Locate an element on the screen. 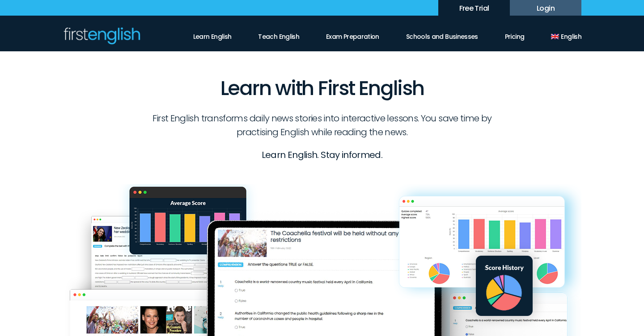  p: First English transforms daily news stories into interactive lessons. You save time by practising... is located at coordinates (322, 126).